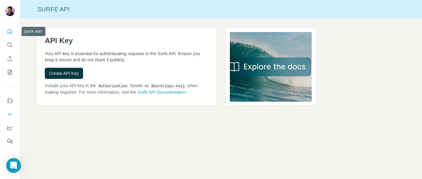  What do you see at coordinates (10, 45) in the screenshot?
I see `button: Search` at bounding box center [10, 45].